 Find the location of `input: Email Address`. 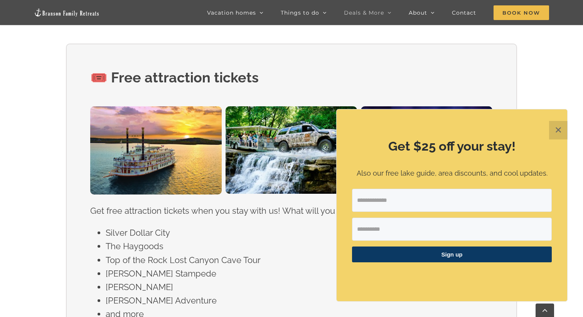

input: Email Address is located at coordinates (452, 201).